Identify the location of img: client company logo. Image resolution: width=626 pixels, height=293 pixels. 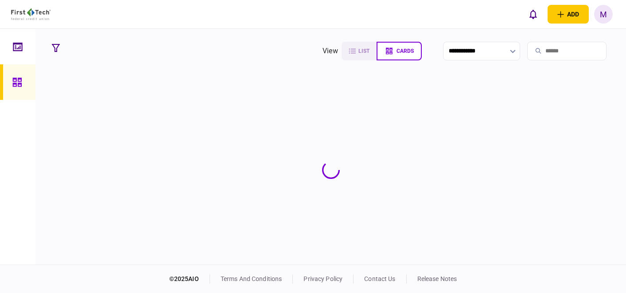
(31, 14).